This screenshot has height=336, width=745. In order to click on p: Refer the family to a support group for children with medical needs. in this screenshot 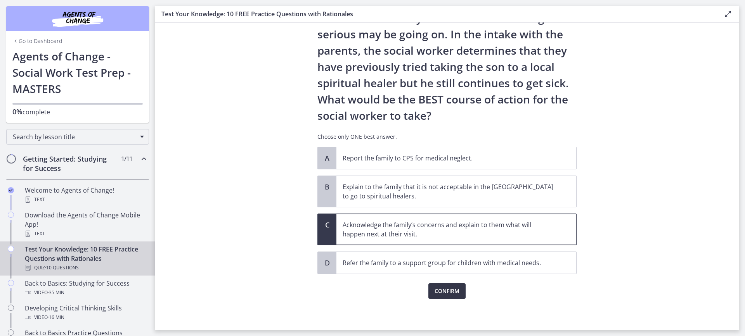, I will do `click(449, 263)`.